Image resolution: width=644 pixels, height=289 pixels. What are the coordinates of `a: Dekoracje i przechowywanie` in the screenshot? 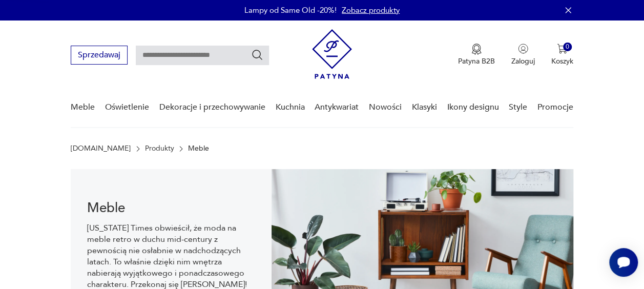 It's located at (212, 107).